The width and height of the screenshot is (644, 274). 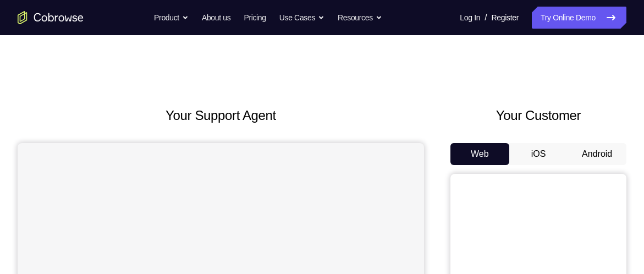 What do you see at coordinates (216, 18) in the screenshot?
I see `a: About us` at bounding box center [216, 18].